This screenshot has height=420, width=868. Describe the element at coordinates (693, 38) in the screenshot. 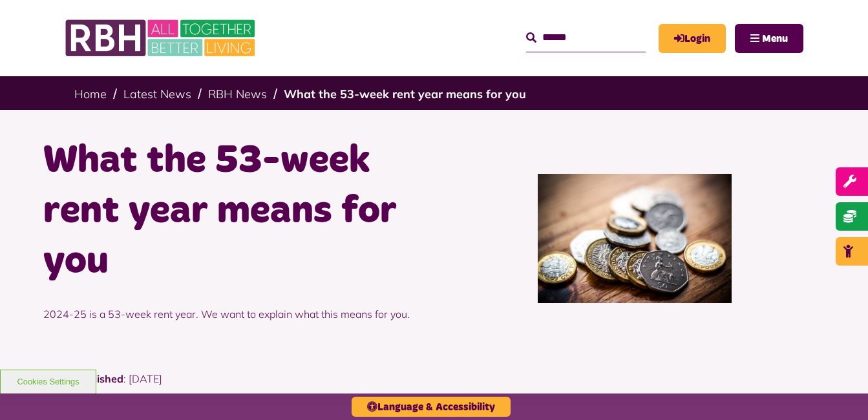

I see `a: MyRBH` at that location.